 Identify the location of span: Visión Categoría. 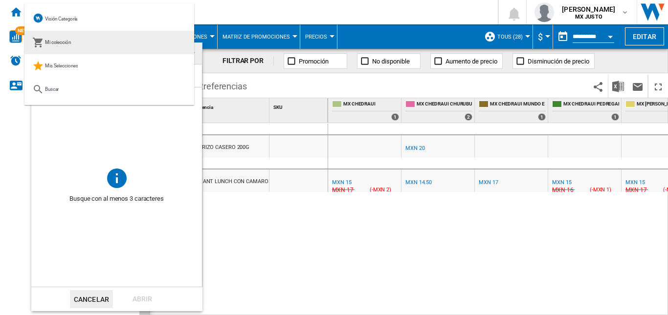
(61, 19).